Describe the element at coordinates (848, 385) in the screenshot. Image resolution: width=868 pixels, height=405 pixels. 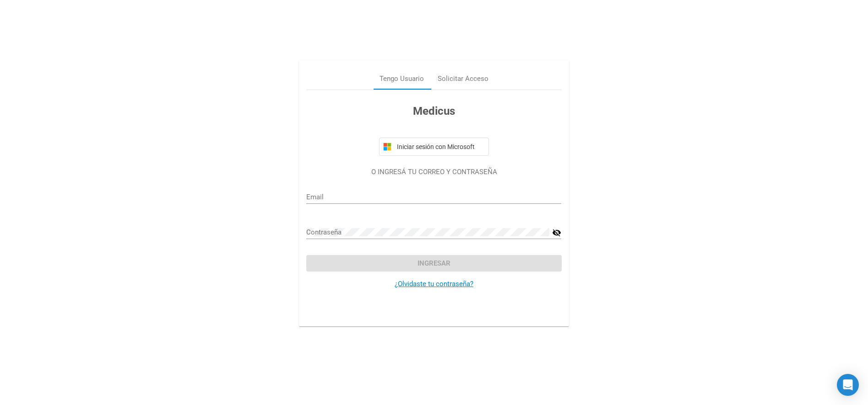
I see `div: Open Intercom Messenger` at that location.